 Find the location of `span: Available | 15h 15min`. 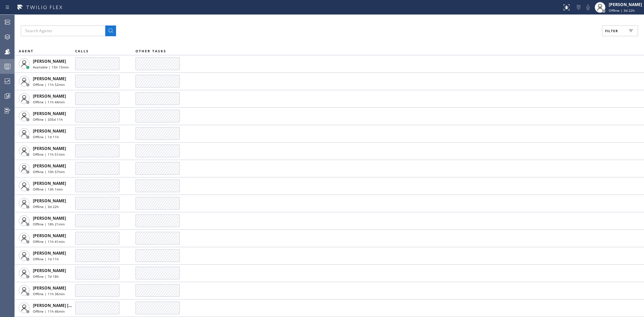

span: Available | 15h 15min is located at coordinates (51, 67).